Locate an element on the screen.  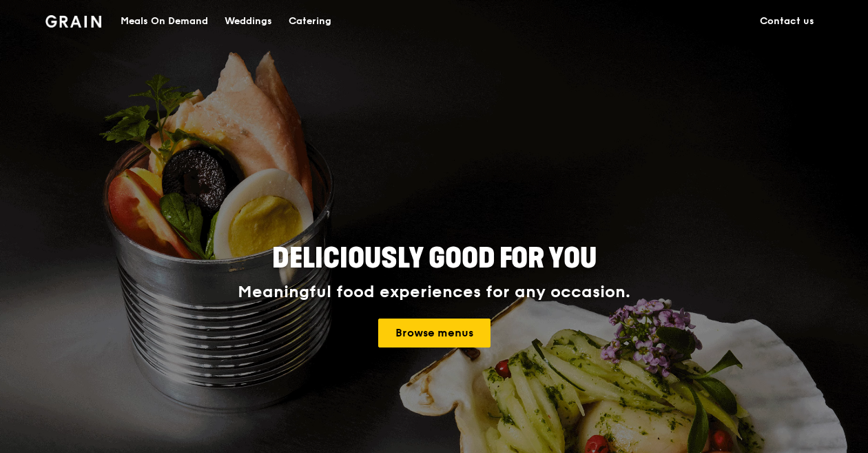
a: Weddings is located at coordinates (248, 22).